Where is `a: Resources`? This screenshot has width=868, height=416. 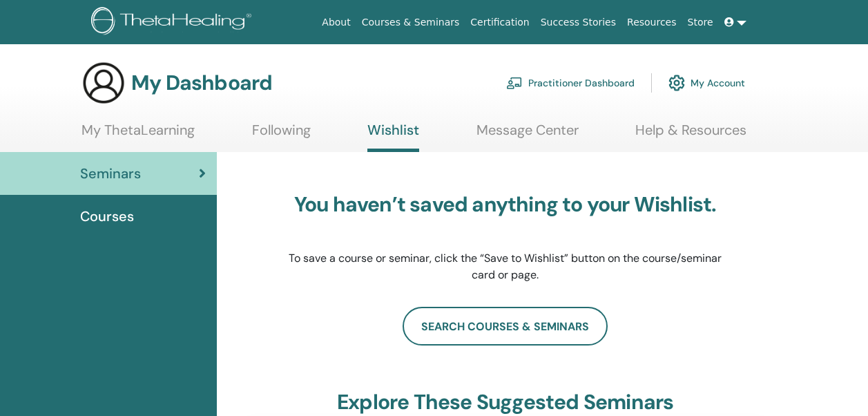 a: Resources is located at coordinates (652, 22).